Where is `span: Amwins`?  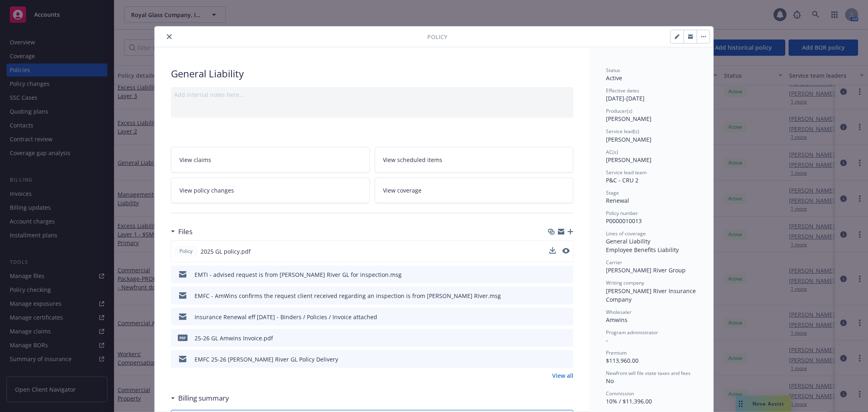 span: Amwins is located at coordinates (617, 319).